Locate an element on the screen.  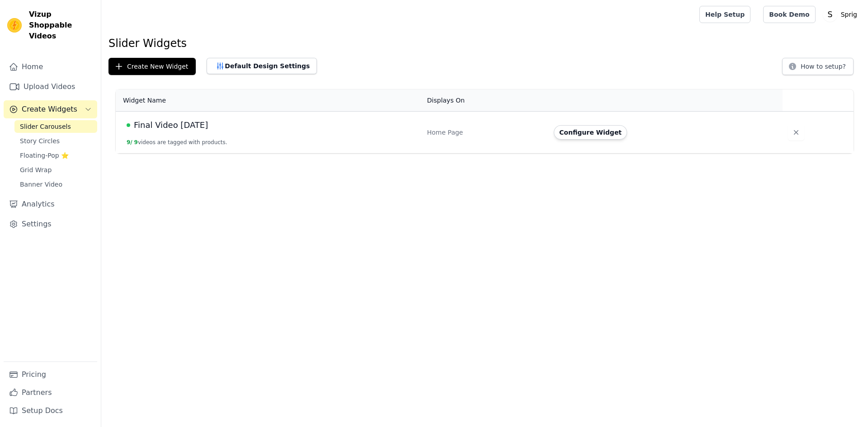
a: Help Setup is located at coordinates (725, 15).